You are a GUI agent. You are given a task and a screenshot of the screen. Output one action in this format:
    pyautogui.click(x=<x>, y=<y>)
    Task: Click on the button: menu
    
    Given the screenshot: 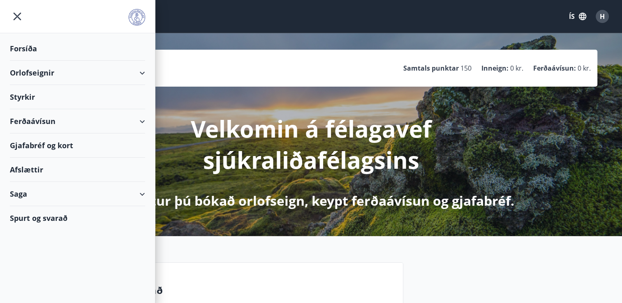 What is the action you would take?
    pyautogui.click(x=17, y=16)
    